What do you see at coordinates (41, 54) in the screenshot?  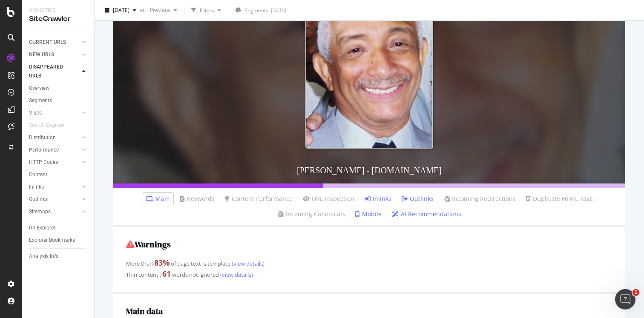 I see `div: NEW URLS` at bounding box center [41, 54].